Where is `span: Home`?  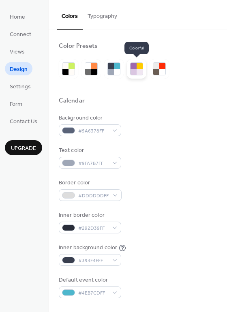 span: Home is located at coordinates (17, 17).